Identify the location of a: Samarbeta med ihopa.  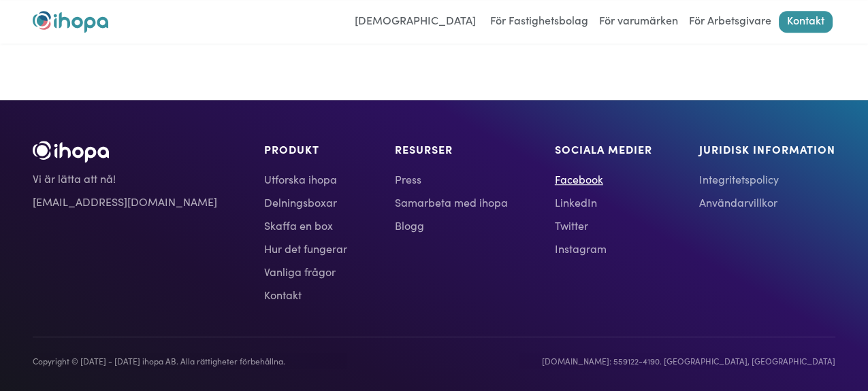
(452, 202).